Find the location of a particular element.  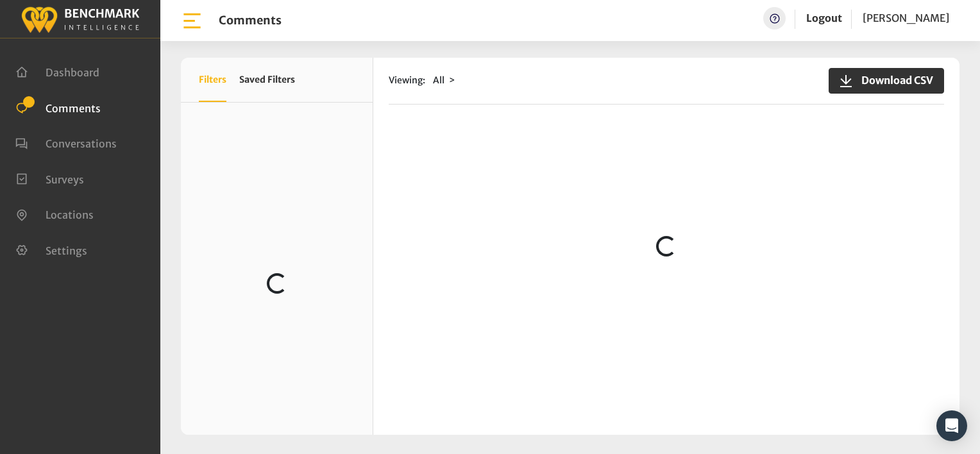

a: Conversations is located at coordinates (66, 142).